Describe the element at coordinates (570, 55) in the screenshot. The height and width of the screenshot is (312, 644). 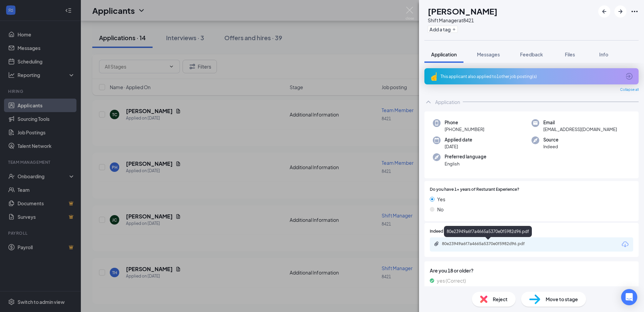
I see `span: Files` at that location.